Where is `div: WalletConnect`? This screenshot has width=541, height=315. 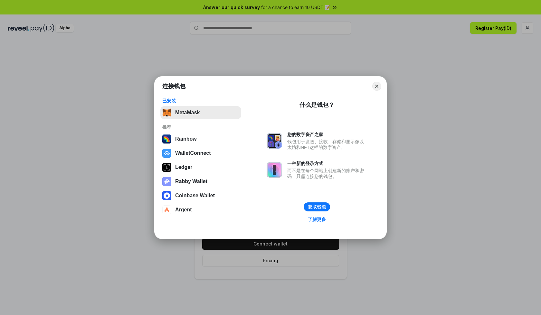
div: WalletConnect is located at coordinates (193, 153).